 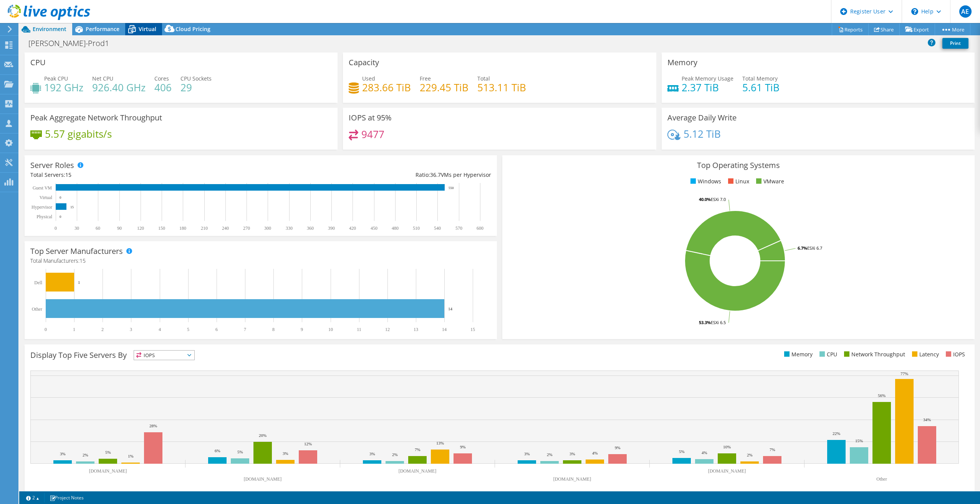 I want to click on a: Reports, so click(x=850, y=29).